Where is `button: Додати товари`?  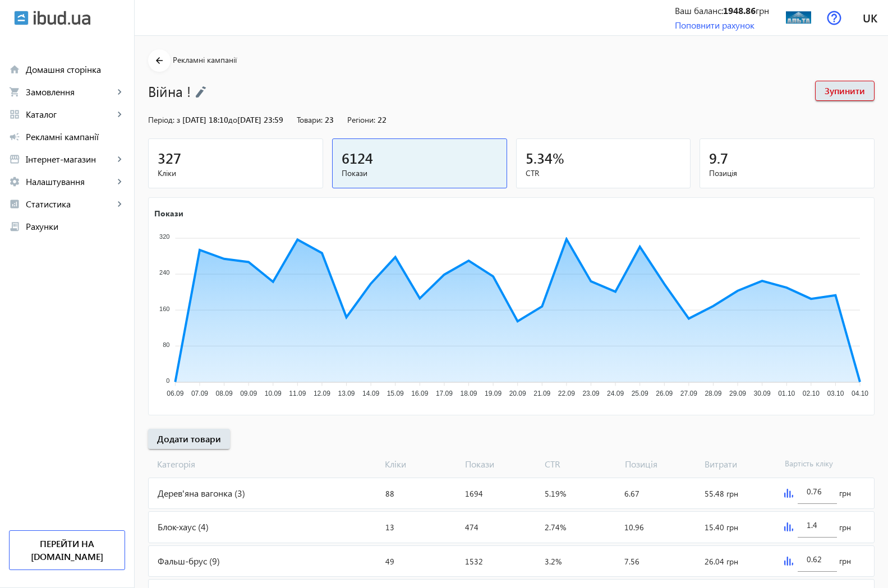
button: Додати товари is located at coordinates (189, 439).